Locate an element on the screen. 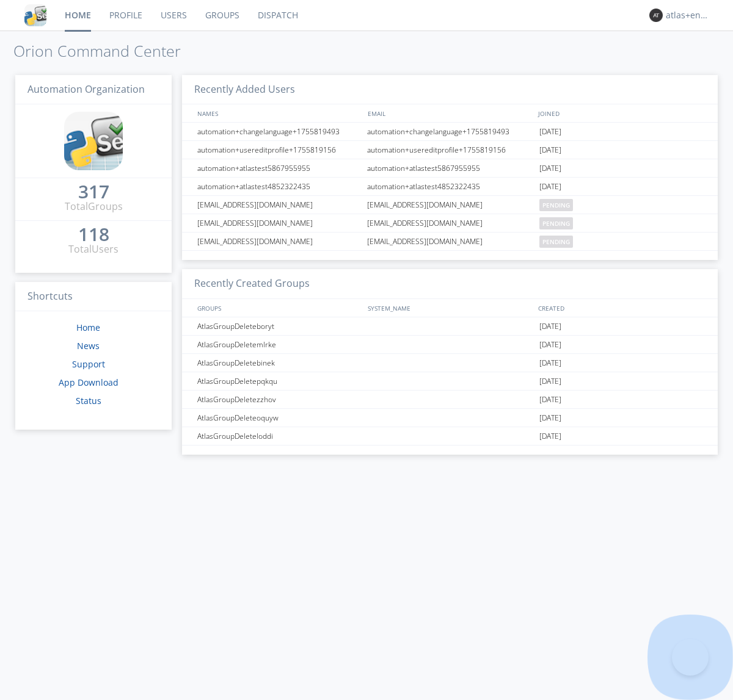  div: AtlasGroupDeletebinek is located at coordinates (278, 363).